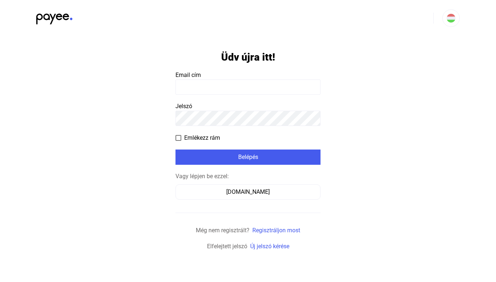 The height and width of the screenshot is (282, 496). I want to click on div: Vagy lépjen be ezzel:, so click(248, 176).